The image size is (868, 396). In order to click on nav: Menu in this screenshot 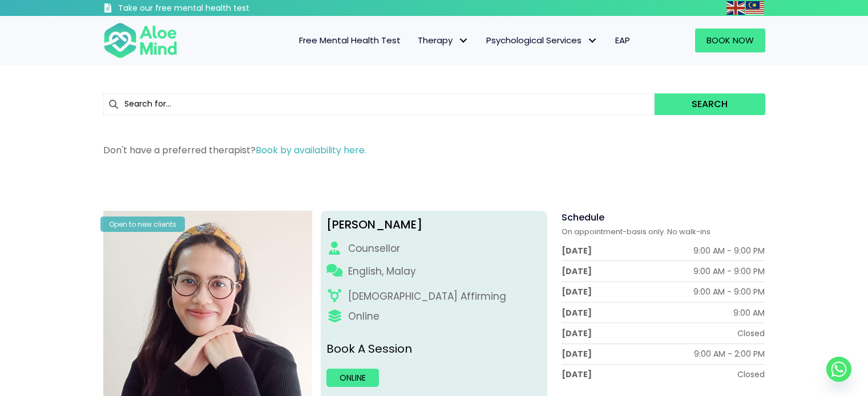, I will do `click(415, 40)`.